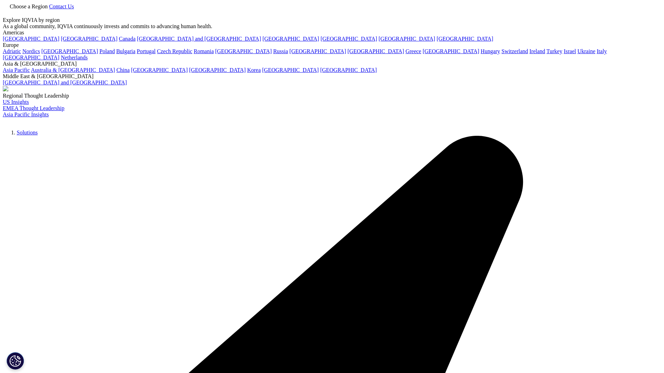 The height and width of the screenshot is (373, 664). I want to click on a: Czech Republic, so click(175, 51).